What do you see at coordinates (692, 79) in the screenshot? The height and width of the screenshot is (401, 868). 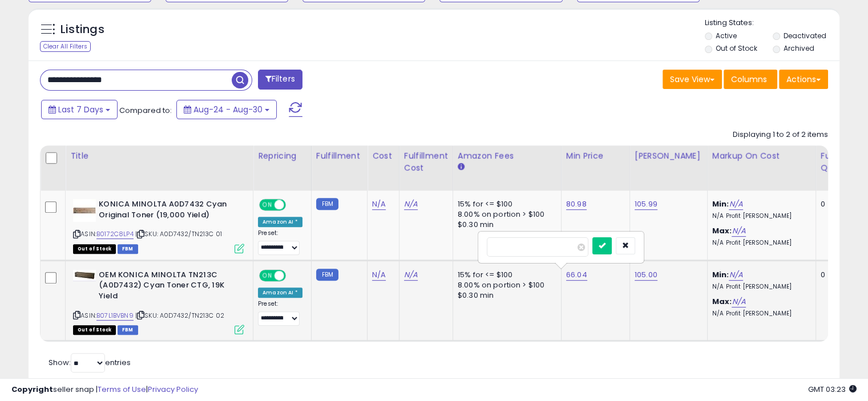 I see `button: Save View` at bounding box center [692, 79].